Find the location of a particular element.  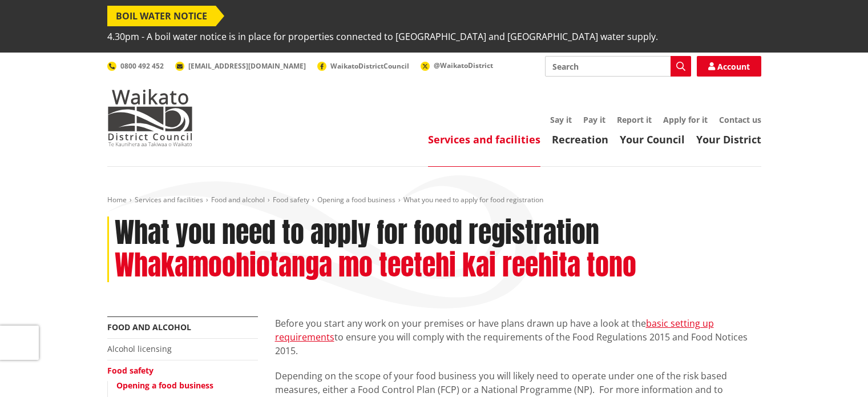

nav: breadcrumb is located at coordinates (434, 200).